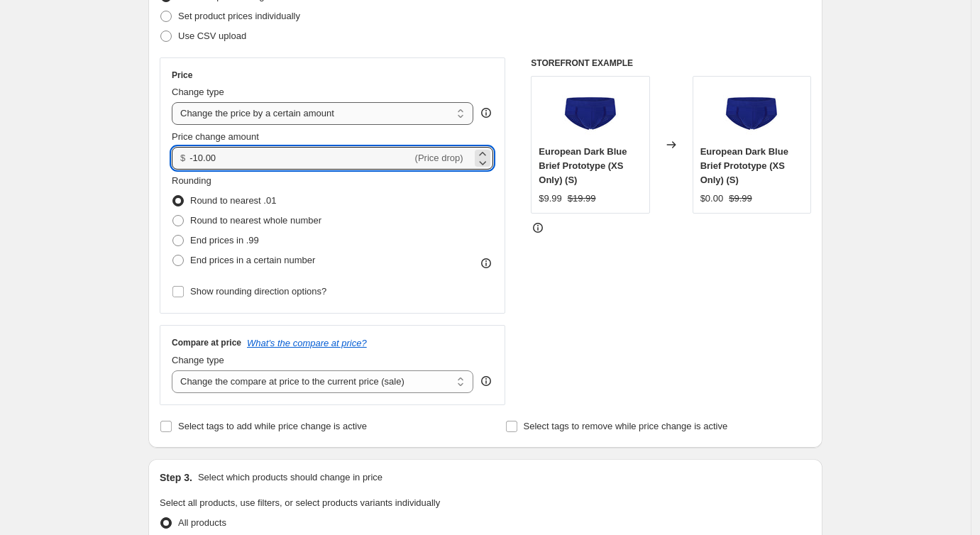  I want to click on span: Show rounding direction options?, so click(258, 291).